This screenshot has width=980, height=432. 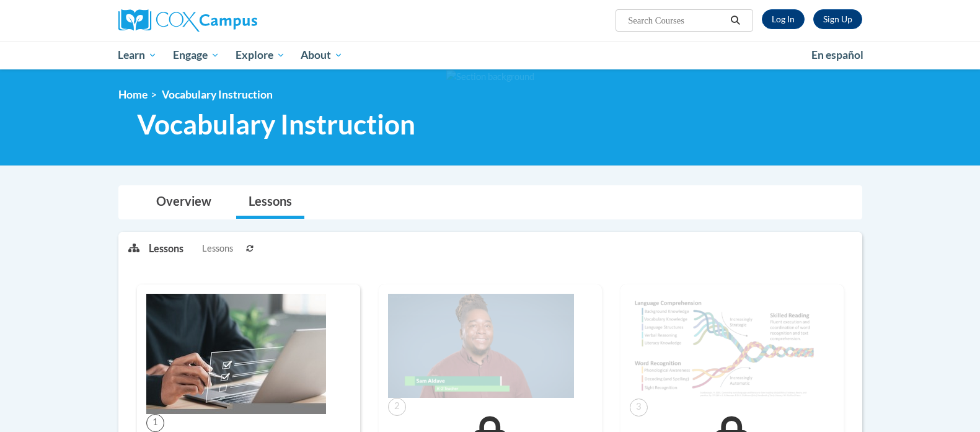 What do you see at coordinates (838, 55) in the screenshot?
I see `span: En español` at bounding box center [838, 55].